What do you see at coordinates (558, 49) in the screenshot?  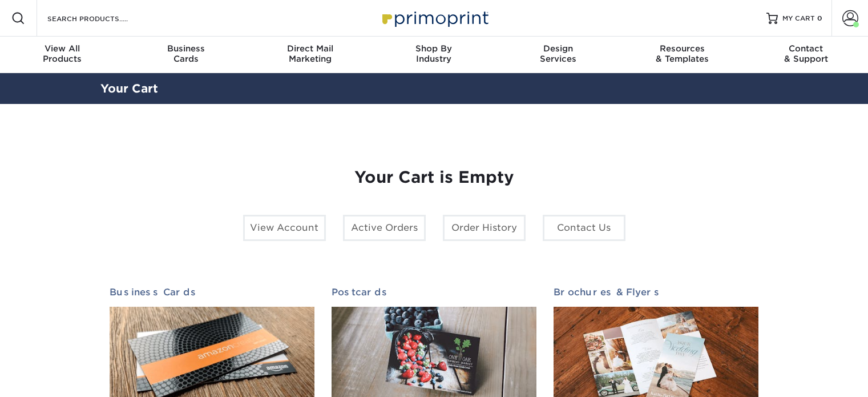 I see `span: Design` at bounding box center [558, 49].